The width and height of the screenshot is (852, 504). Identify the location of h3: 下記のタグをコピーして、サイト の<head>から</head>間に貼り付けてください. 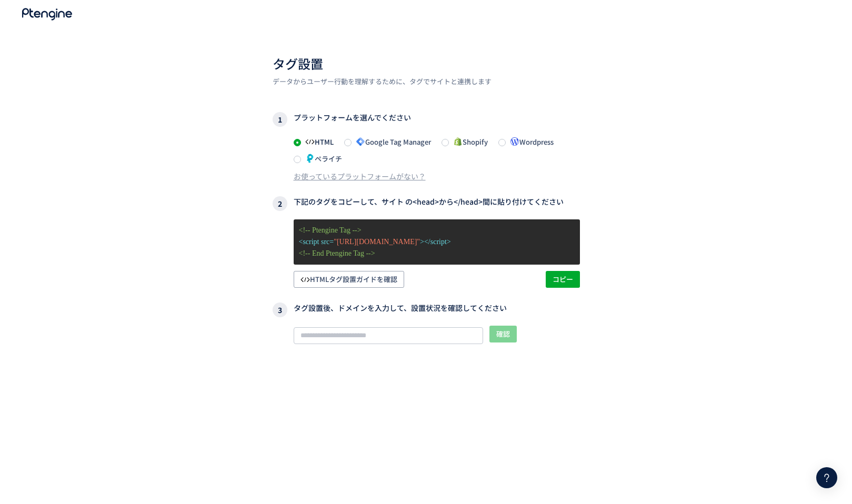
(426, 203).